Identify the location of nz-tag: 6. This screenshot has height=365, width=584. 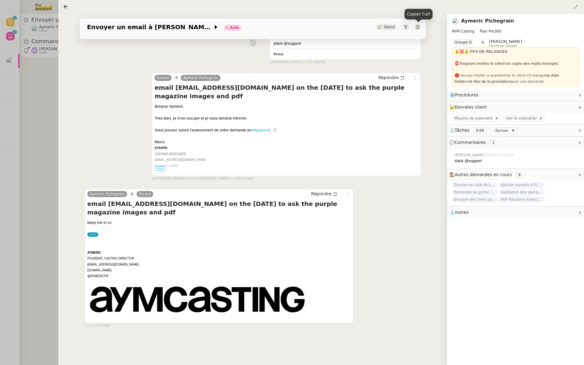
(519, 175).